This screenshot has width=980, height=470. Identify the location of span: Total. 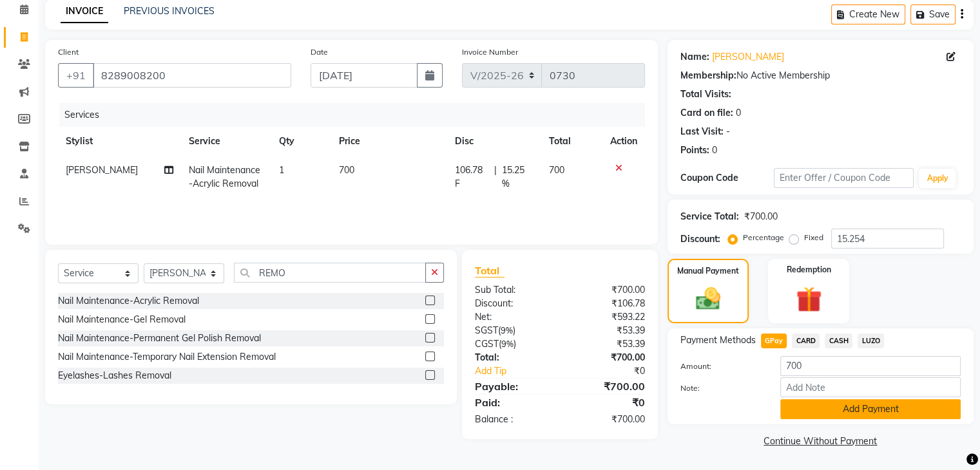
(490, 270).